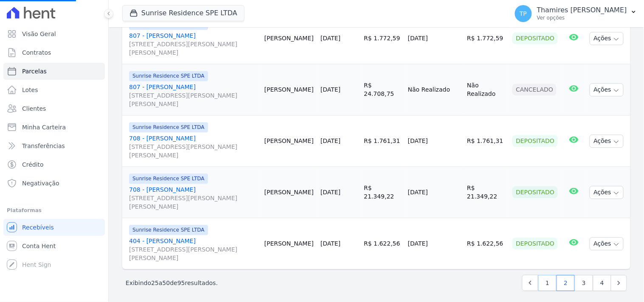 The height and width of the screenshot is (302, 644). Describe the element at coordinates (523, 14) in the screenshot. I see `span: TP` at that location.